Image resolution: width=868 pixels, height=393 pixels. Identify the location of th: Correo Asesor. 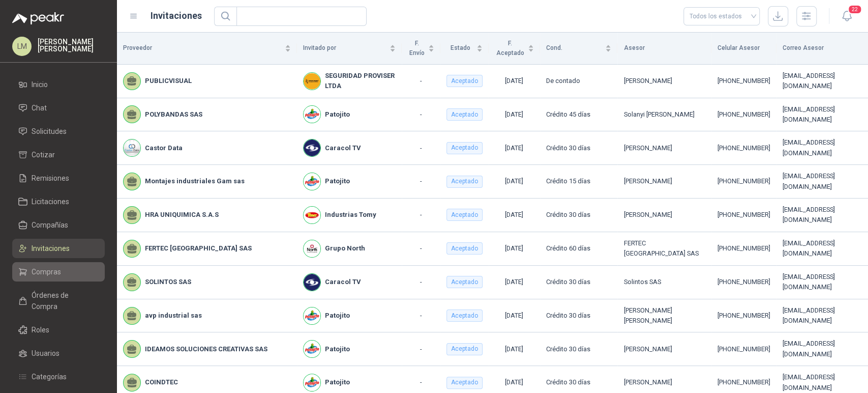
(822, 48).